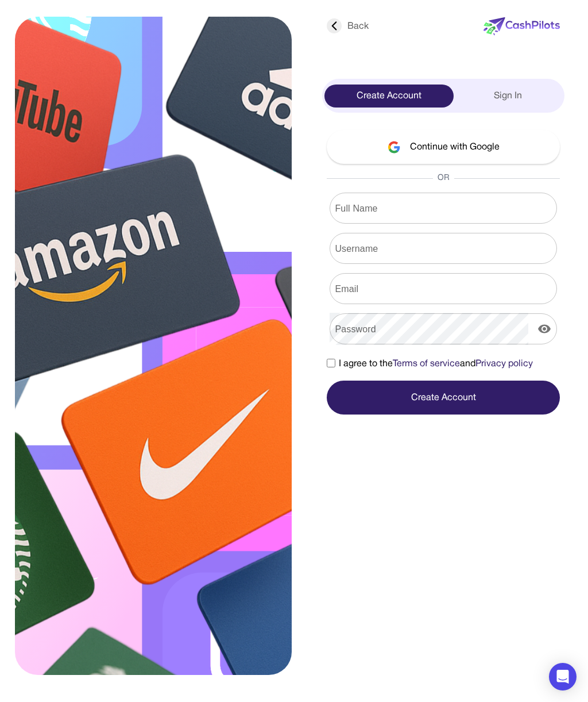 The height and width of the screenshot is (702, 588). What do you see at coordinates (563, 676) in the screenshot?
I see `div: Open Intercom Messenger` at bounding box center [563, 676].